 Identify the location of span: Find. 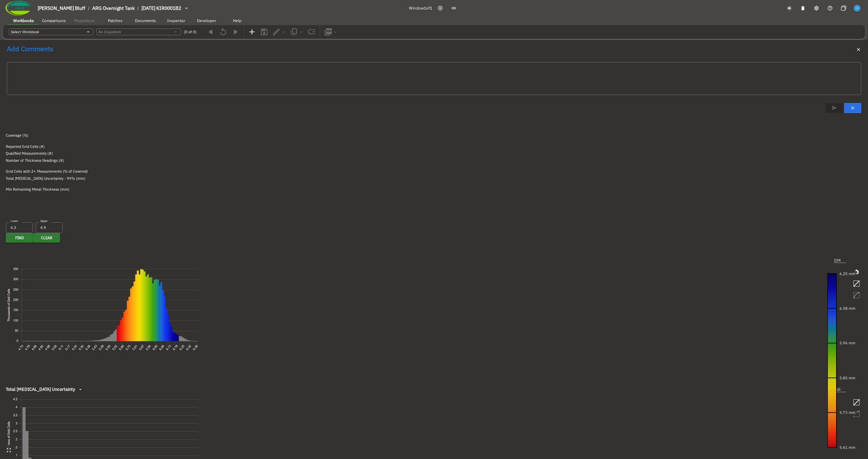
(19, 237).